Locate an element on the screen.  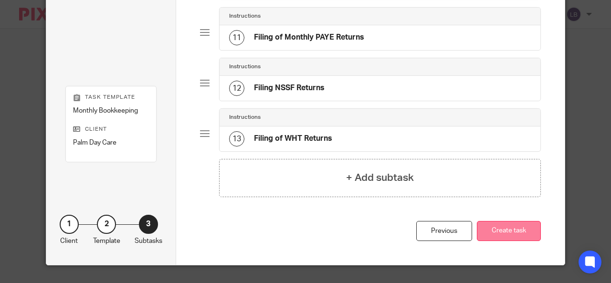
div: 3 is located at coordinates (148, 224).